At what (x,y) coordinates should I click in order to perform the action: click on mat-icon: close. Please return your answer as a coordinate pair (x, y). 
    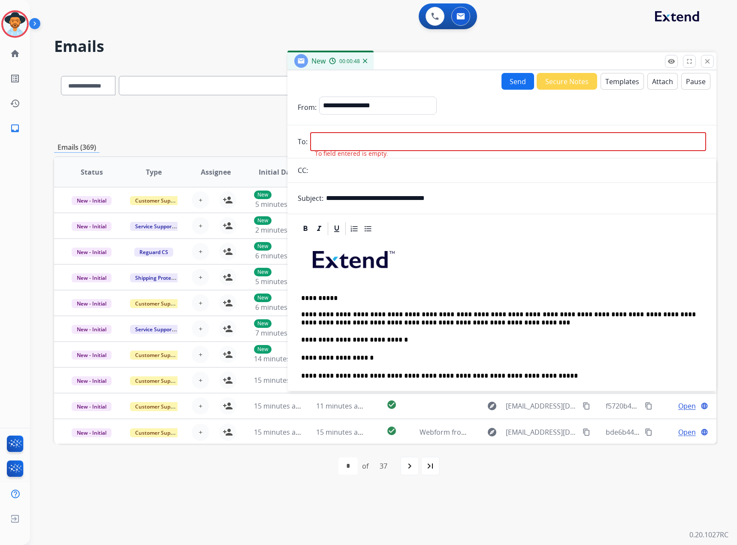
    Looking at the image, I should click on (707, 61).